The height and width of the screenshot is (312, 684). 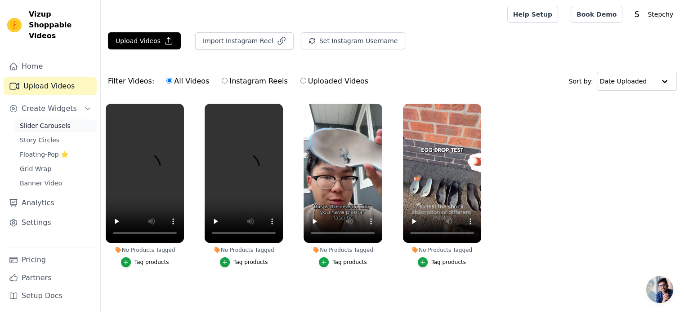 I want to click on div: Filter Videos:, so click(x=241, y=81).